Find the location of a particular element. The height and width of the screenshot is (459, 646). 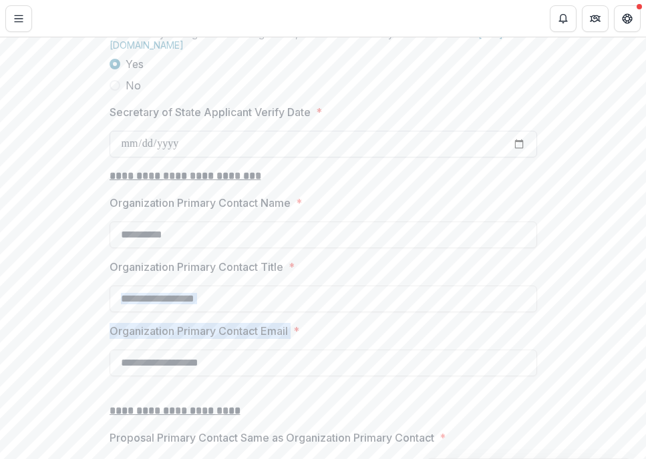

p: Organization Primary Contact Email is located at coordinates (198, 331).